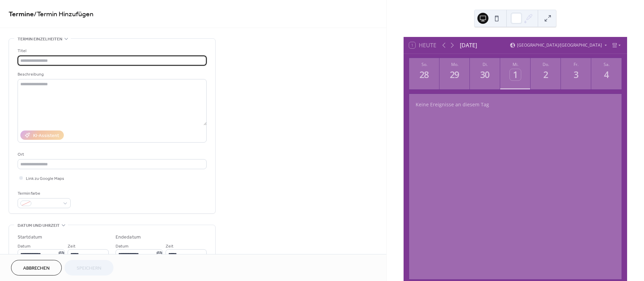 The image size is (644, 281). Describe the element at coordinates (111, 51) in the screenshot. I see `div: Titel` at that location.